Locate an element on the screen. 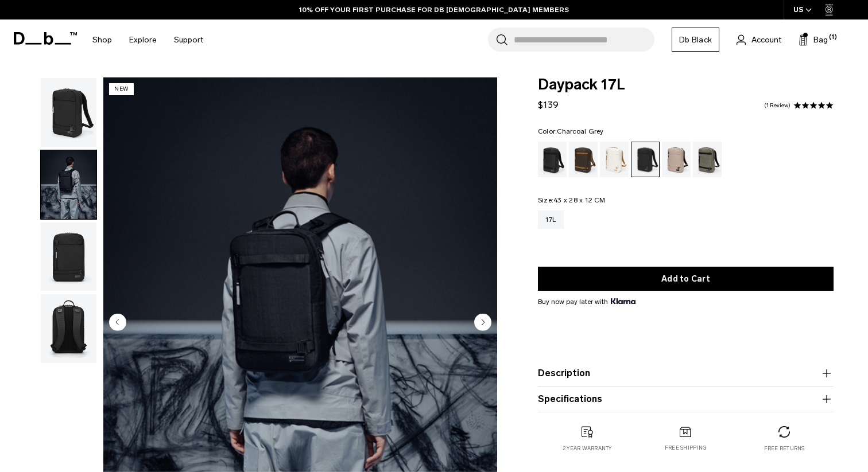  button: Bag (1) is located at coordinates (813, 40).